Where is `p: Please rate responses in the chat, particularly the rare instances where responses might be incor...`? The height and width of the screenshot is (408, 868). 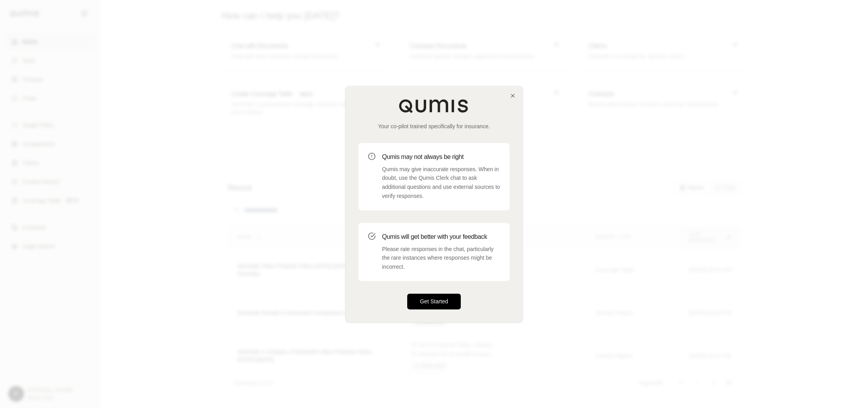
p: Please rate responses in the chat, particularly the rare instances where responses might be incor... is located at coordinates (441, 258).